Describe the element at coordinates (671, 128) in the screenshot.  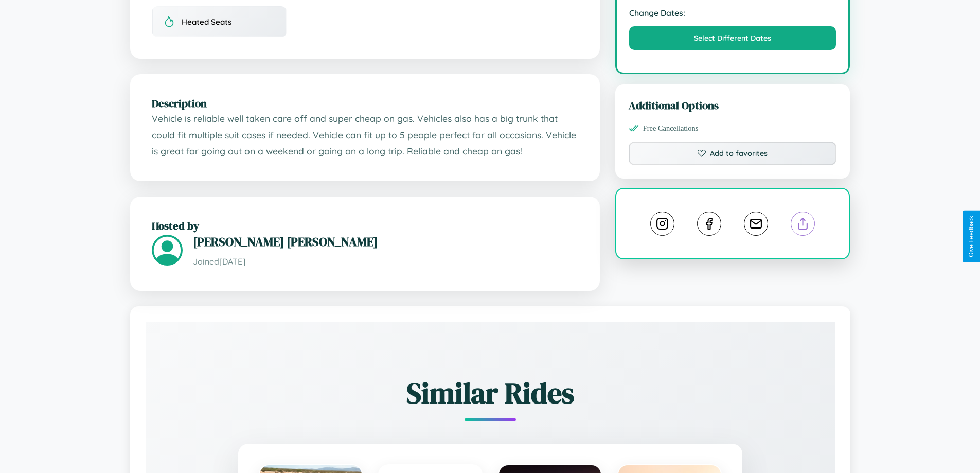
I see `span: Free Cancellations` at that location.